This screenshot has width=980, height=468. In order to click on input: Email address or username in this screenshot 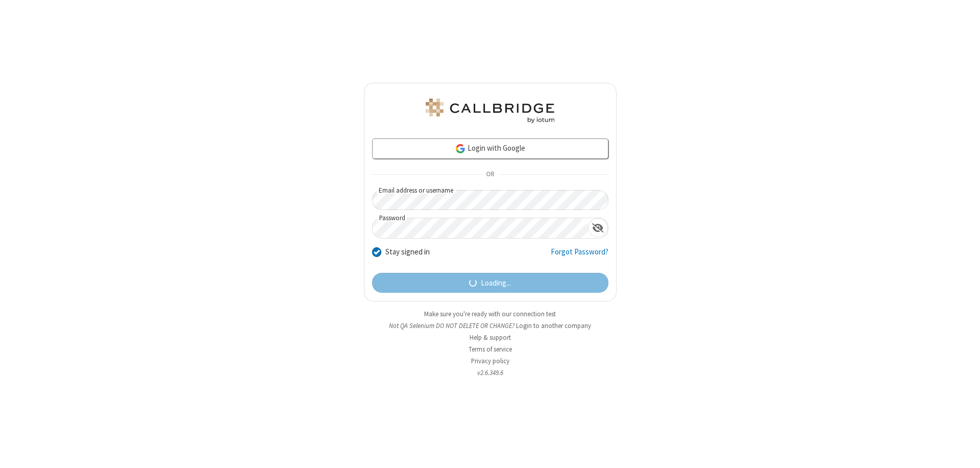, I will do `click(490, 199)`.